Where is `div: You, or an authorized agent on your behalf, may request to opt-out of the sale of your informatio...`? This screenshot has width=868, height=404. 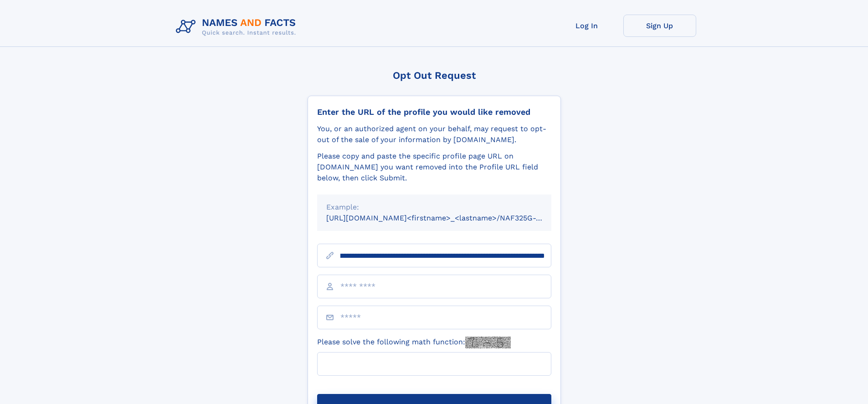 div: You, or an authorized agent on your behalf, may request to opt-out of the sale of your informatio... is located at coordinates (434, 134).